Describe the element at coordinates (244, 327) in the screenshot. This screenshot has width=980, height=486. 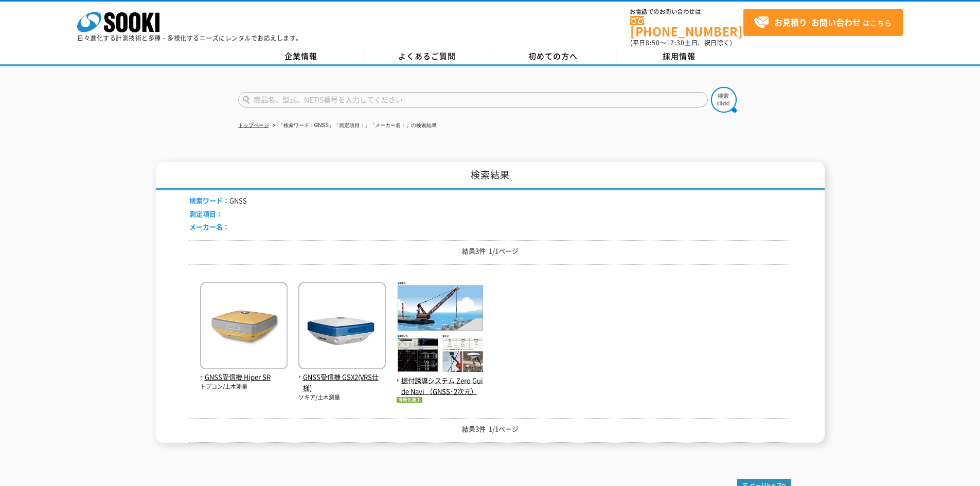
I see `img: Hiper SR` at that location.